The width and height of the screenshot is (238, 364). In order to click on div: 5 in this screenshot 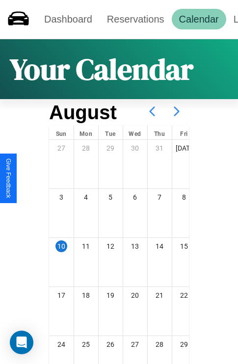, I will do `click(110, 197)`.